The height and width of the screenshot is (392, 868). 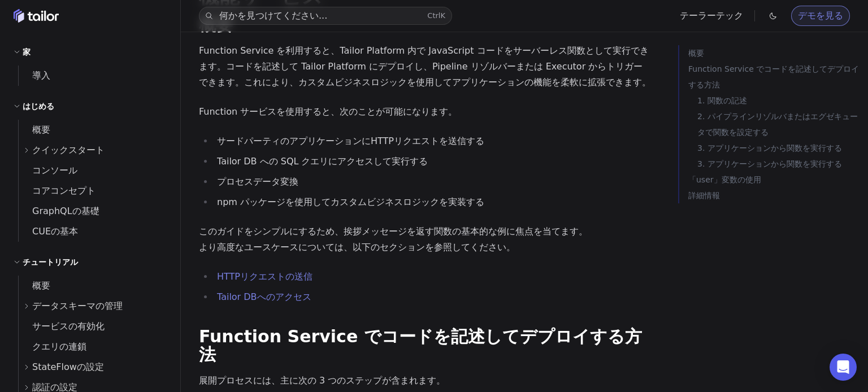 What do you see at coordinates (93, 170) in the screenshot?
I see `a: コンソール` at bounding box center [93, 170].